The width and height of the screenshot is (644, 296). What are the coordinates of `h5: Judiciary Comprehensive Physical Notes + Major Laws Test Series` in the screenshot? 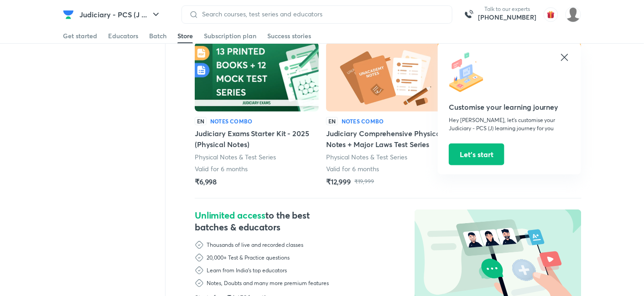 It's located at (388, 139).